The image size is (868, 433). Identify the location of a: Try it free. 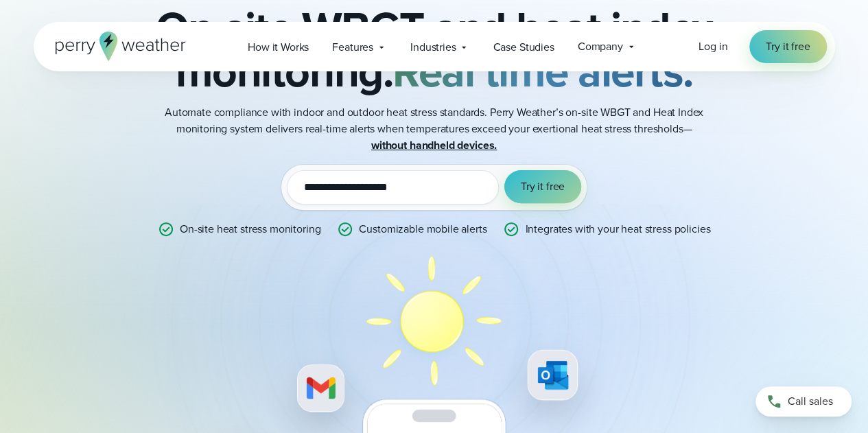
(788, 47).